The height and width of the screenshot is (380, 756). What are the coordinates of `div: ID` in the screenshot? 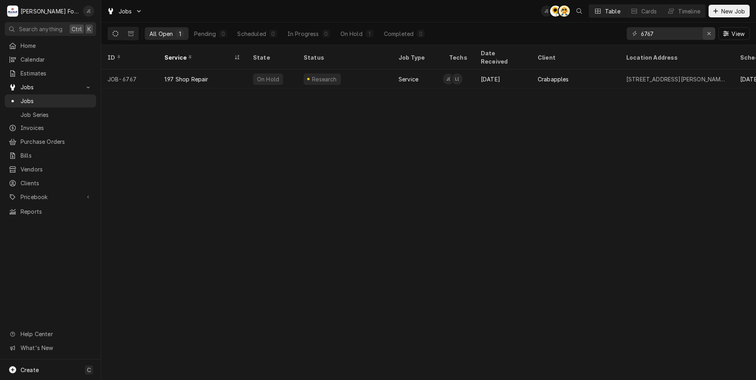 It's located at (129, 57).